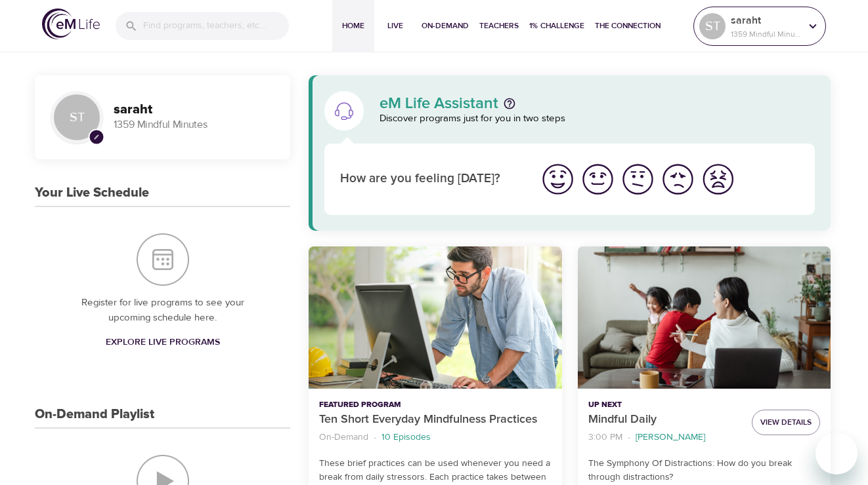  Describe the element at coordinates (343, 437) in the screenshot. I see `p: On-Demand` at that location.